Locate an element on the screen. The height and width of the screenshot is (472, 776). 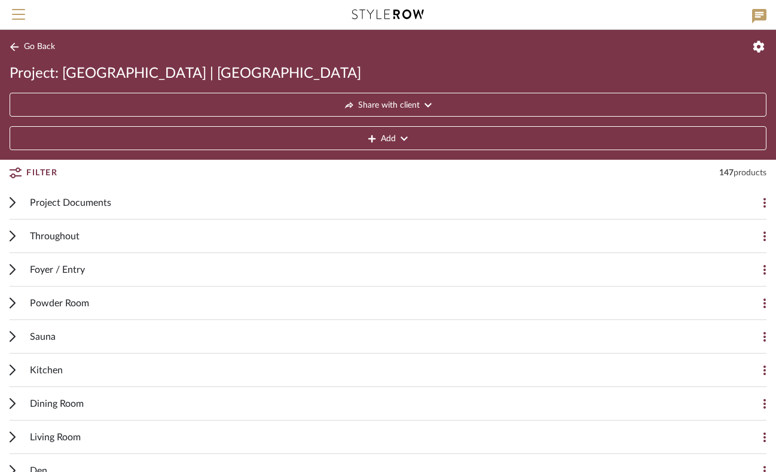
span: Project Documents is located at coordinates (71, 203).